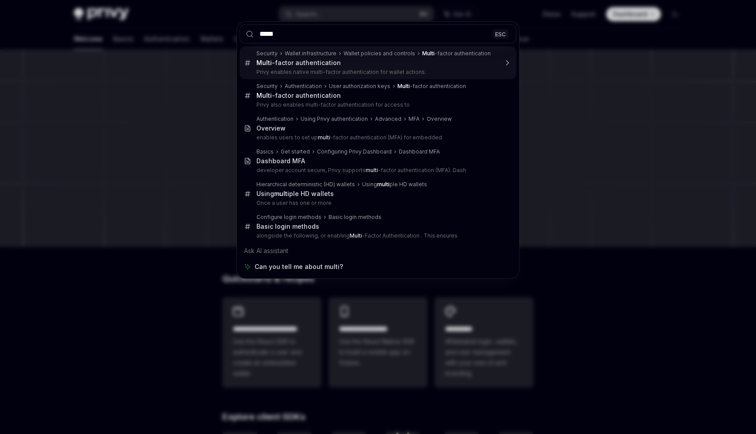 This screenshot has width=756, height=434. What do you see at coordinates (388, 119) in the screenshot?
I see `div: Advanced` at bounding box center [388, 119].